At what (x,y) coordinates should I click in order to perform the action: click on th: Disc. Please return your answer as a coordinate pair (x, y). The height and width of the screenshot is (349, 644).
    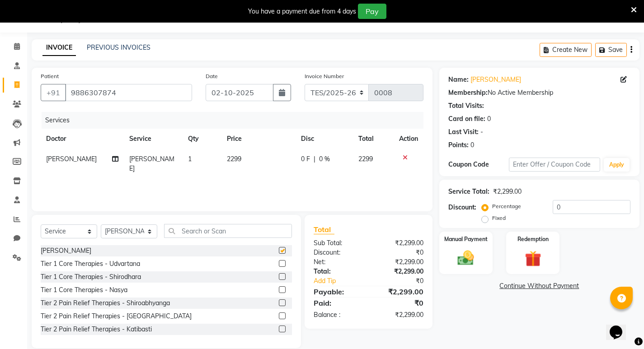
    Looking at the image, I should click on (324, 138).